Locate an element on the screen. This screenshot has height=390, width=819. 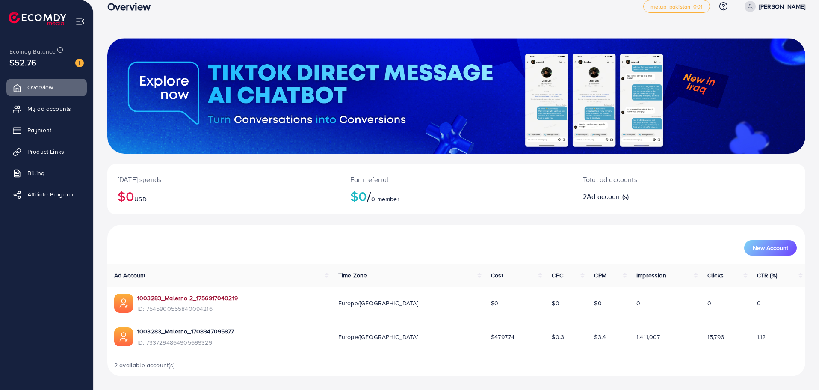
img: logo is located at coordinates (37, 18).